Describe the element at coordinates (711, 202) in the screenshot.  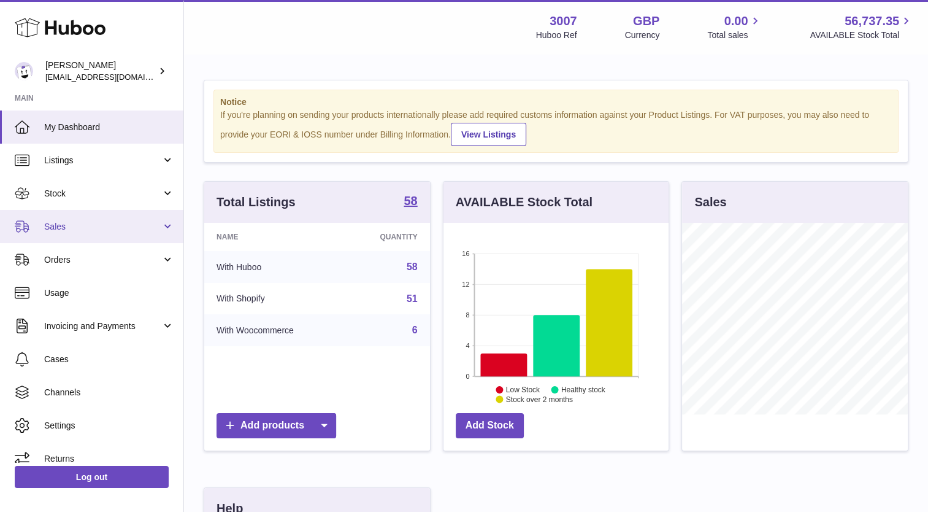
I see `h3: Sales` at that location.